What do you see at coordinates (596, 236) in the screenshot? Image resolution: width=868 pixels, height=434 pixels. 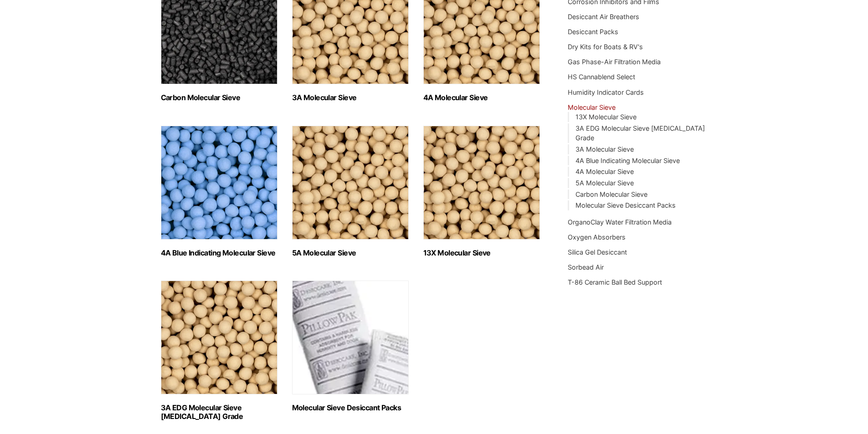 I see `a: Oxygen Absorbers` at bounding box center [596, 236].